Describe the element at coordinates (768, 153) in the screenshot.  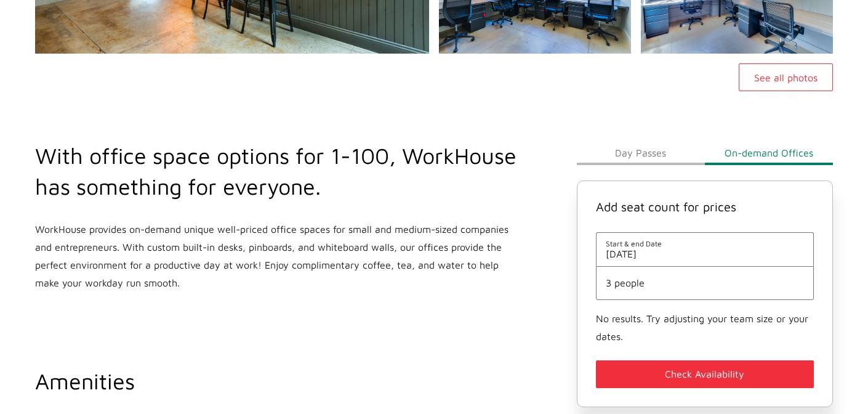
I see `button: On-demand Offices` at that location.